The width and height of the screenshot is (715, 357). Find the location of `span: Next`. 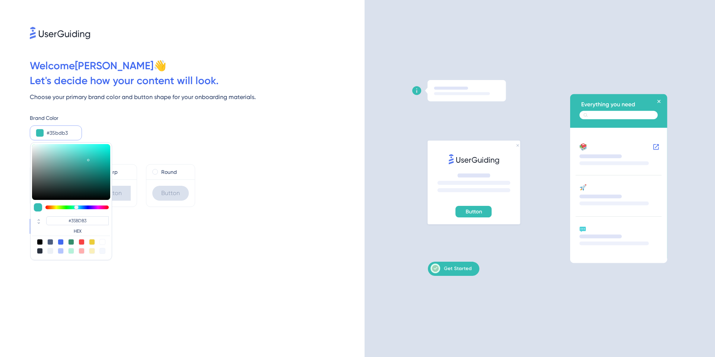

span: Next is located at coordinates (35, 226).